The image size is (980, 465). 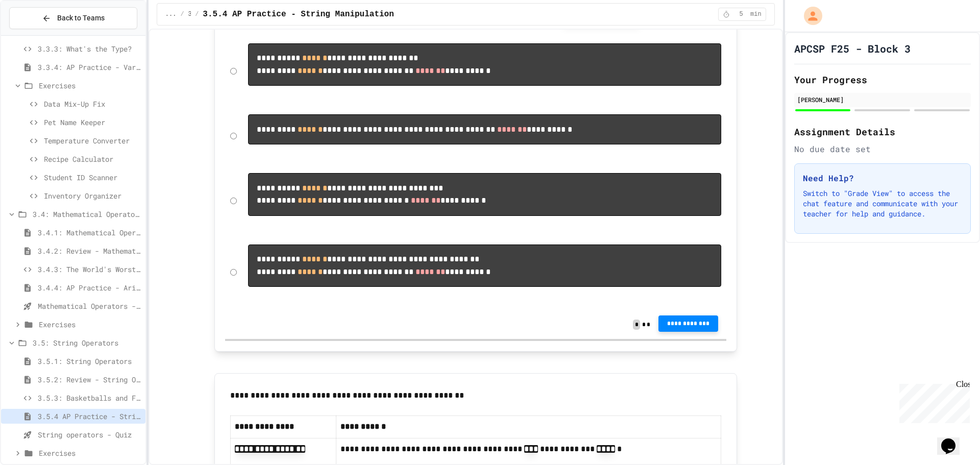 What do you see at coordinates (89, 251) in the screenshot?
I see `span: 3.4.2: Review - Mathematical Operators` at bounding box center [89, 251].